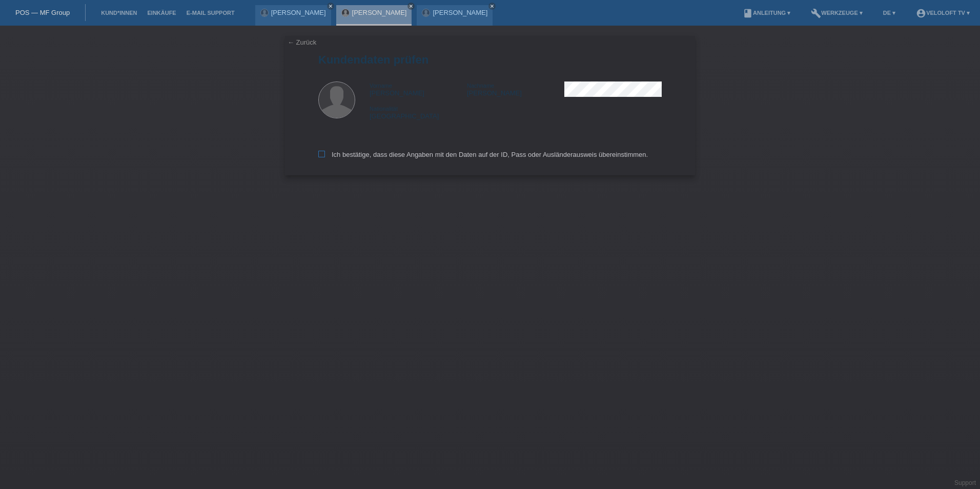 Image resolution: width=980 pixels, height=489 pixels. I want to click on span: Nationalität, so click(383, 109).